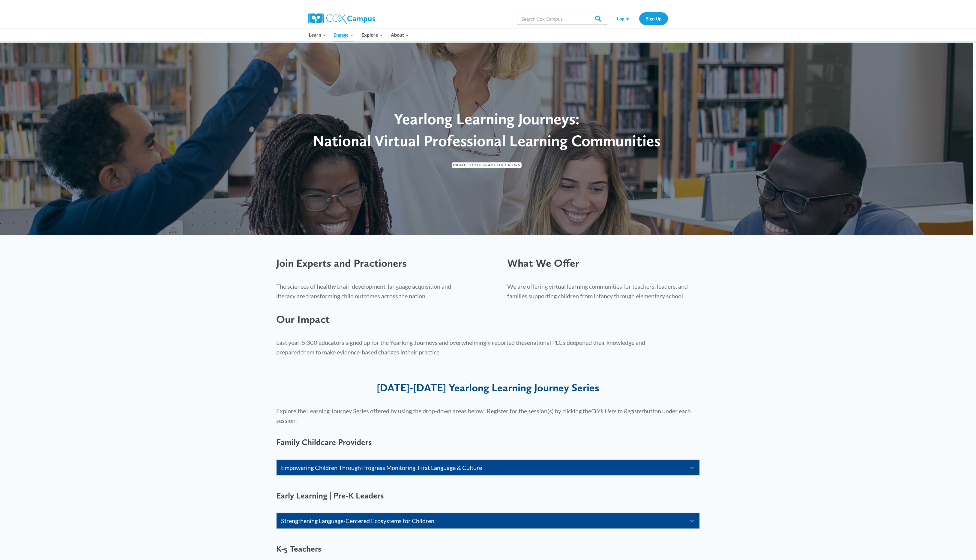  What do you see at coordinates (487, 141) in the screenshot?
I see `span: National Virtual Professional Learning Communities` at bounding box center [487, 141].